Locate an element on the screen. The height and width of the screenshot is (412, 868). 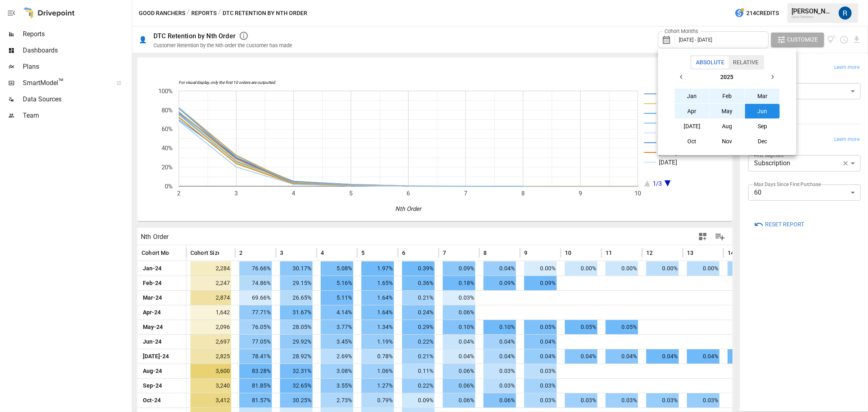
button: May is located at coordinates (727, 111).